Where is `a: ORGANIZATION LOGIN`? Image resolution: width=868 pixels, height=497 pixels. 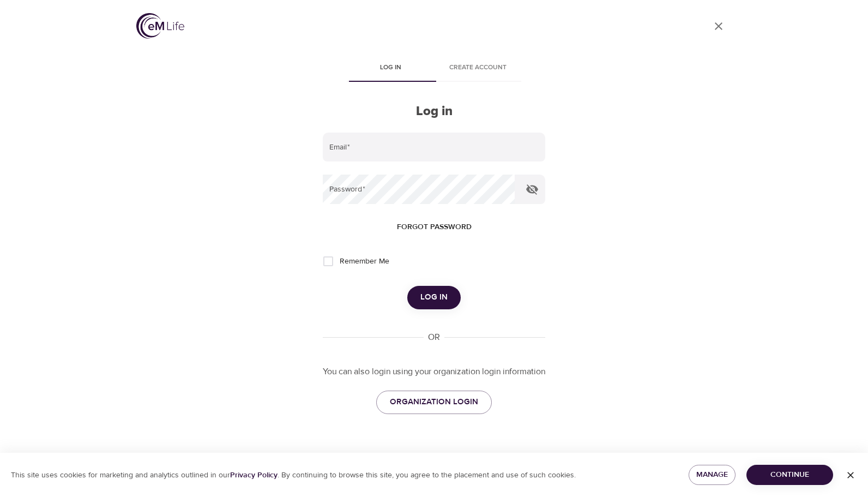
a: ORGANIZATION LOGIN is located at coordinates (434, 401).